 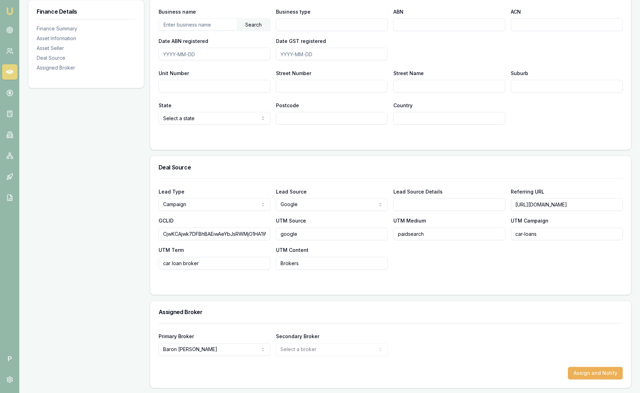 What do you see at coordinates (291, 191) in the screenshot?
I see `label: Lead Source` at bounding box center [291, 191].